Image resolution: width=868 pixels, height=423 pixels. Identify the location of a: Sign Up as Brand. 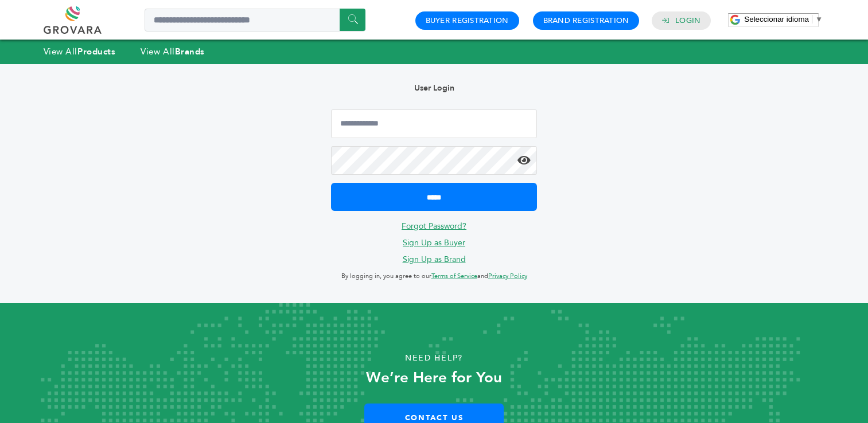
(434, 259).